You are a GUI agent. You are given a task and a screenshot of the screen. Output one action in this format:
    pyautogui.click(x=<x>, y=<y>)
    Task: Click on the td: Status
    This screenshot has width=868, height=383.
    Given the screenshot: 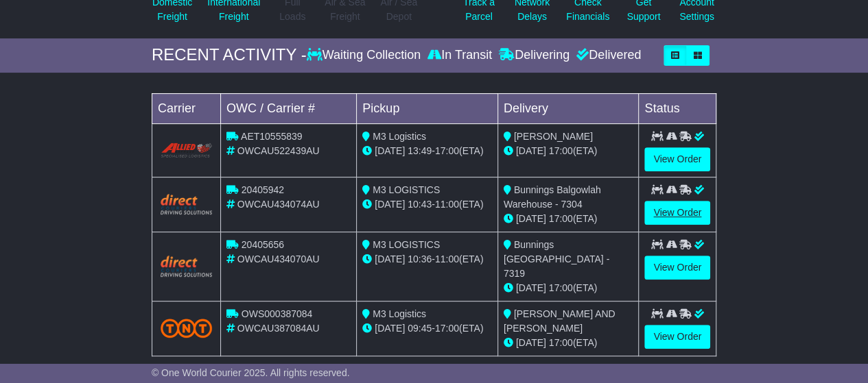 What is the action you would take?
    pyautogui.click(x=677, y=108)
    